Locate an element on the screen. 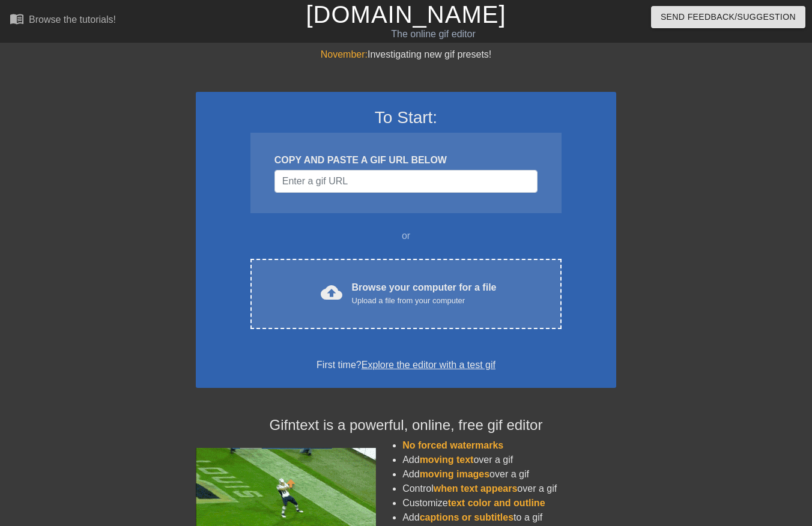 This screenshot has width=812, height=526. a: Explore the editor with a test gif is located at coordinates (428, 364).